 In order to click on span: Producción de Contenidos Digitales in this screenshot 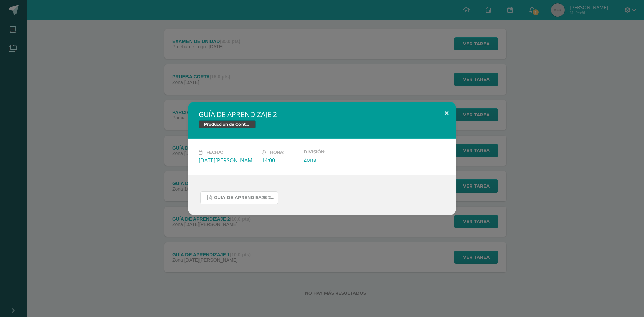, I will do `click(227, 124)`.